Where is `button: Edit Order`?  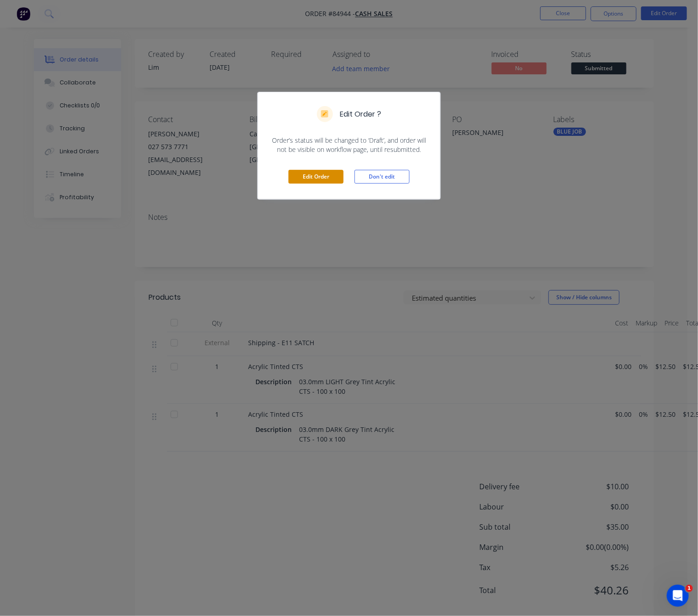
button: Edit Order is located at coordinates (316, 176).